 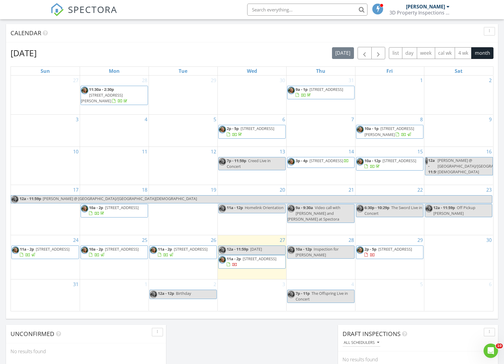 What do you see at coordinates (252, 257) in the screenshot?
I see `td: Go to August 27, 2025` at bounding box center [252, 257].